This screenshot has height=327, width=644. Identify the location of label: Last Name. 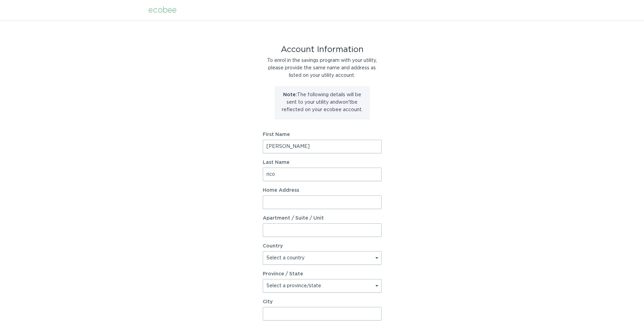
(322, 162).